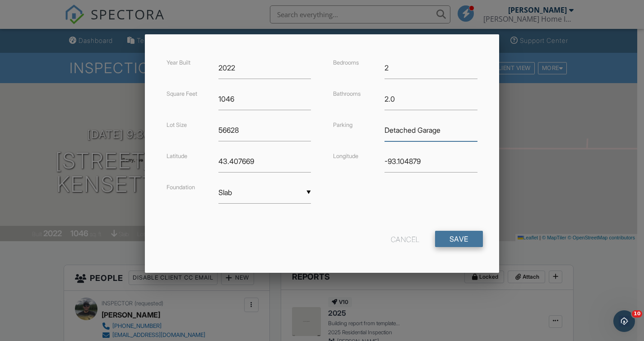 The width and height of the screenshot is (644, 341). Describe the element at coordinates (346, 62) in the screenshot. I see `label: Bedrooms` at that location.